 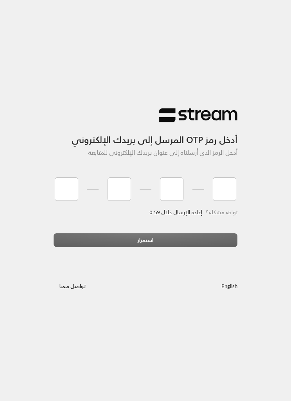 What do you see at coordinates (73, 287) in the screenshot?
I see `button: تواصل معنا` at bounding box center [73, 287].